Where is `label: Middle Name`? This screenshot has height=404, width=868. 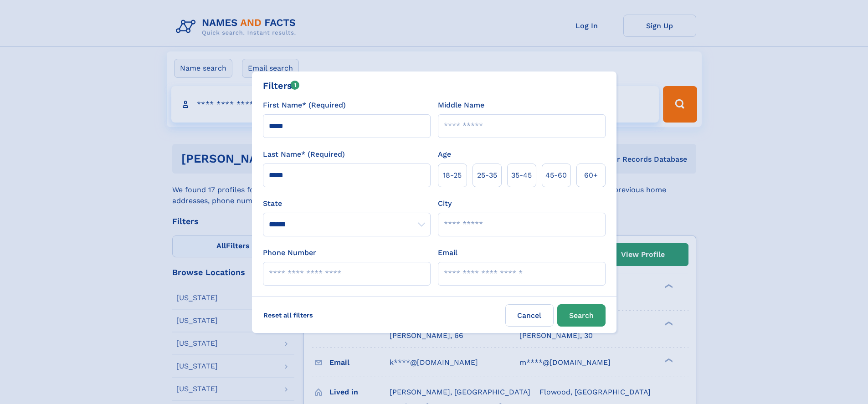 label: Middle Name is located at coordinates (461, 105).